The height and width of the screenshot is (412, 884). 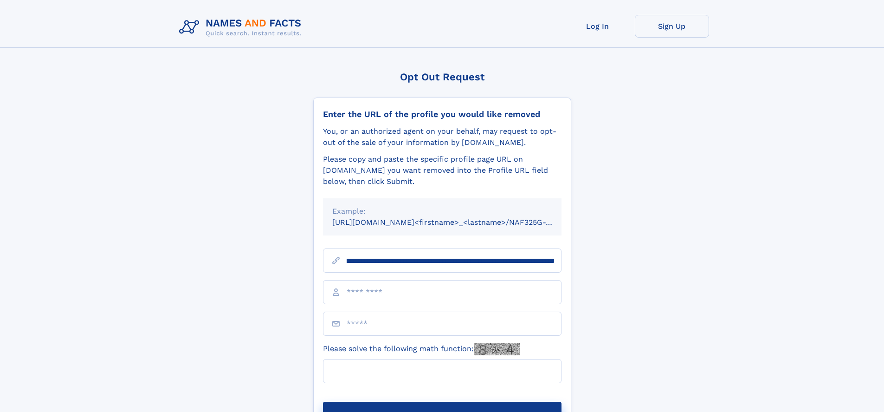 What do you see at coordinates (672, 26) in the screenshot?
I see `a: Sign Up` at bounding box center [672, 26].